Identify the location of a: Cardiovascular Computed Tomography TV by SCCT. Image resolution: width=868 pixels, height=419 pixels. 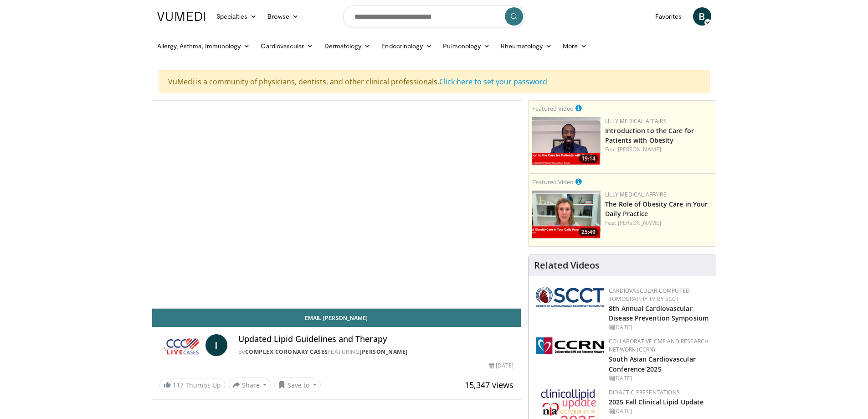
(649, 294).